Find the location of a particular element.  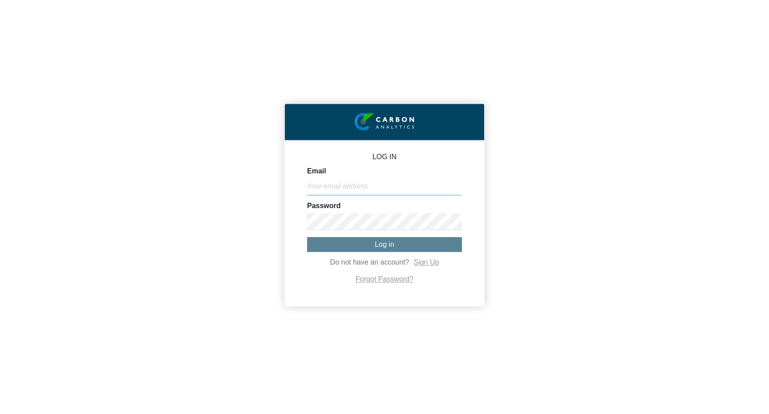

a: Forgot Password? is located at coordinates (385, 279).